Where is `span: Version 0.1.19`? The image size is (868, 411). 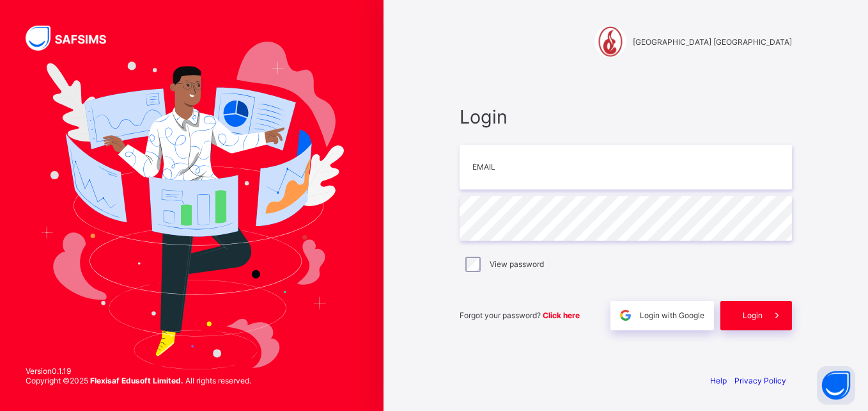
span: Version 0.1.19 is located at coordinates (138, 371).